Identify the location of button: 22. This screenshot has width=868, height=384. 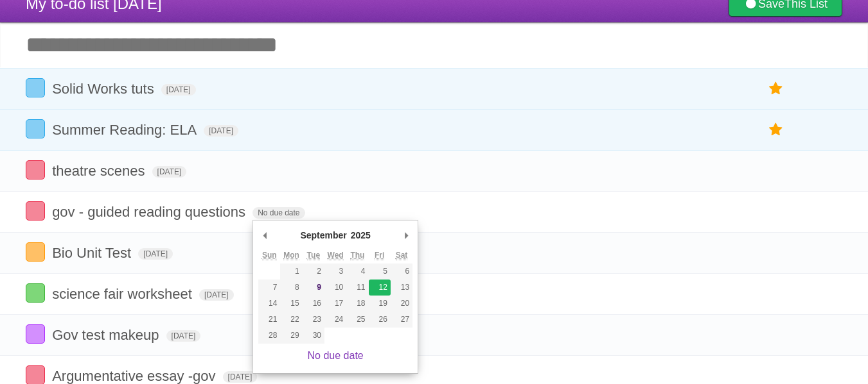
(291, 320).